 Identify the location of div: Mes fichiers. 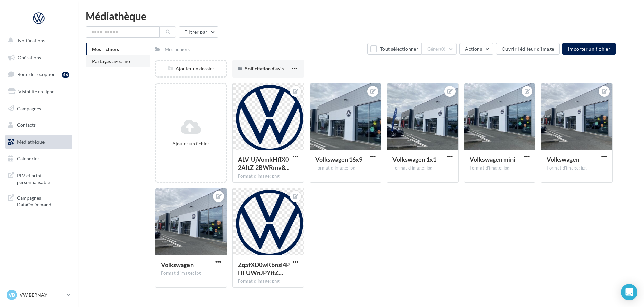
(177, 50).